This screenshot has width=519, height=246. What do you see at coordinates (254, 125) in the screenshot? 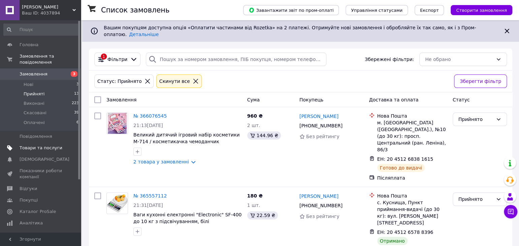
I see `span: 2 шт.` at bounding box center [254, 125].